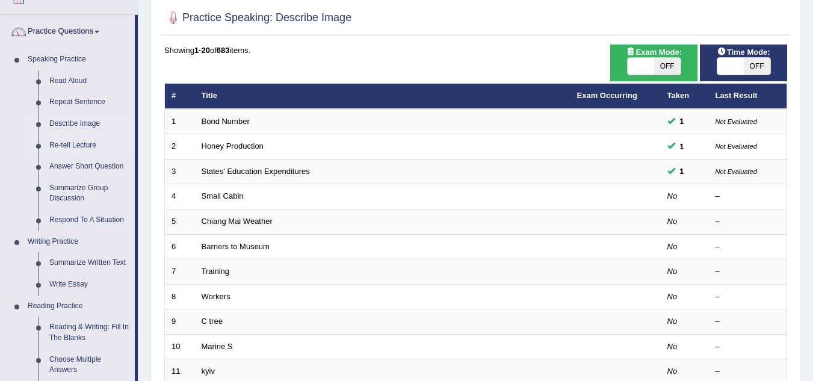  I want to click on a: Read Aloud, so click(89, 81).